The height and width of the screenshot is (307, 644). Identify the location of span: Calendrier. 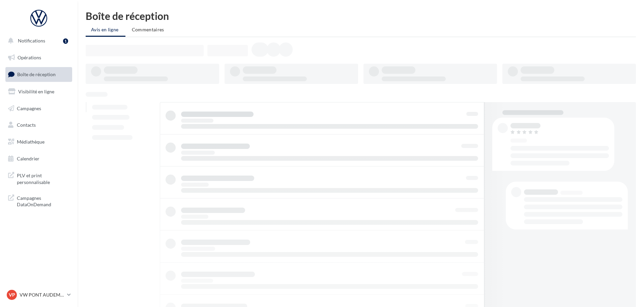
(28, 158).